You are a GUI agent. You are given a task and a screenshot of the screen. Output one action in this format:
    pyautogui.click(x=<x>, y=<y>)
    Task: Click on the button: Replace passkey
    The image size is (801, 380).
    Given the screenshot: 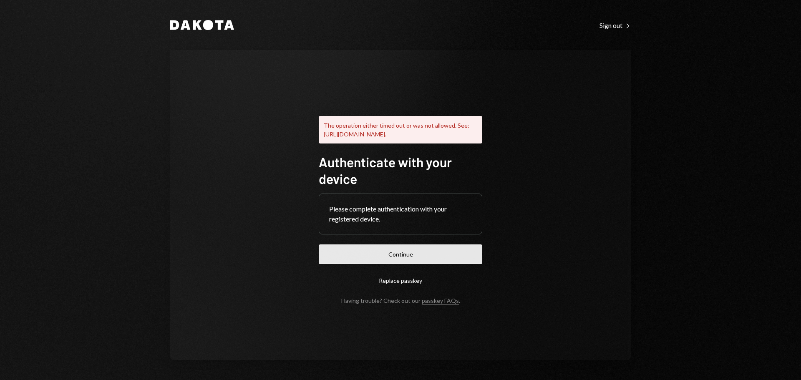 What is the action you would take?
    pyautogui.click(x=401, y=280)
    